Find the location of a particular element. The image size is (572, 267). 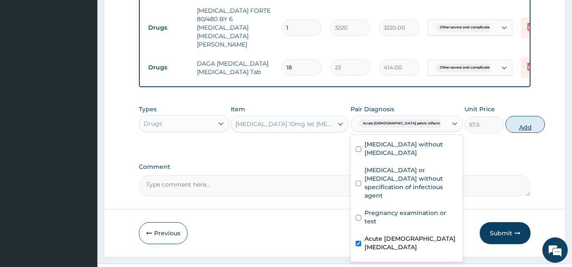

label: Comment is located at coordinates (335, 167).